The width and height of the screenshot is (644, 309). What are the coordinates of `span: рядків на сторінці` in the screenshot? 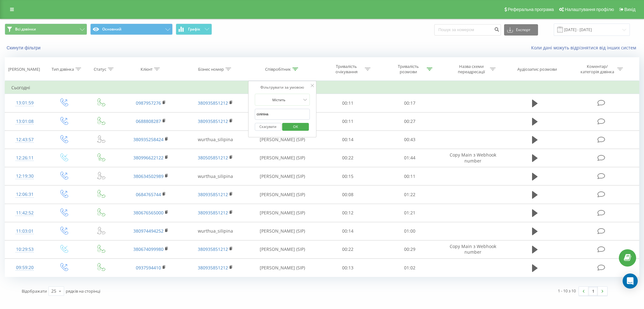 It's located at (83, 291).